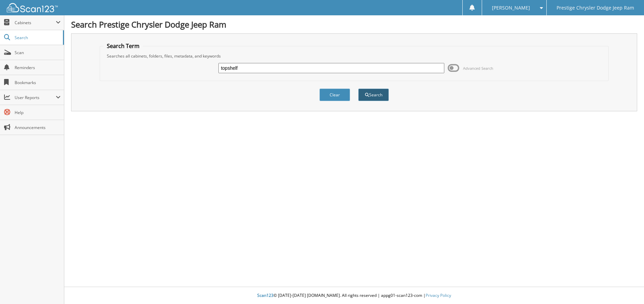  I want to click on a: Privacy Policy, so click(439, 295).